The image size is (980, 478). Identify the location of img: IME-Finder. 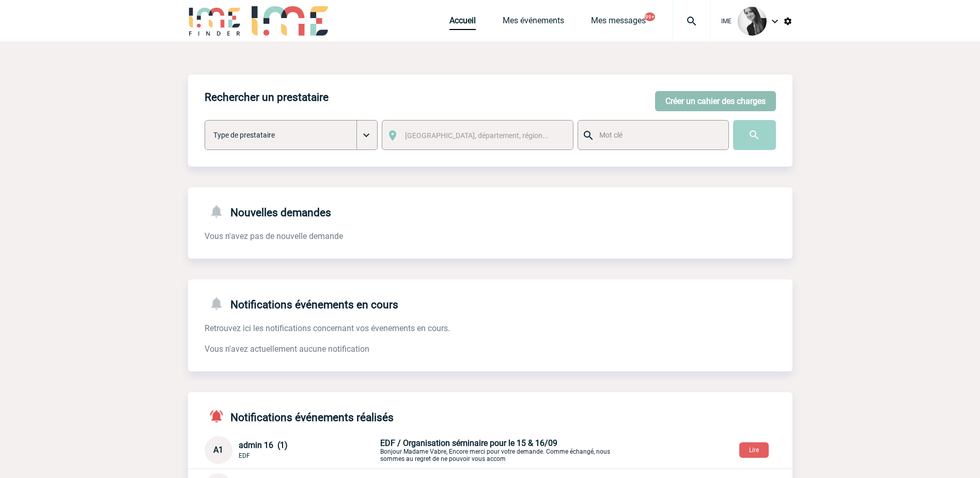
(215, 21).